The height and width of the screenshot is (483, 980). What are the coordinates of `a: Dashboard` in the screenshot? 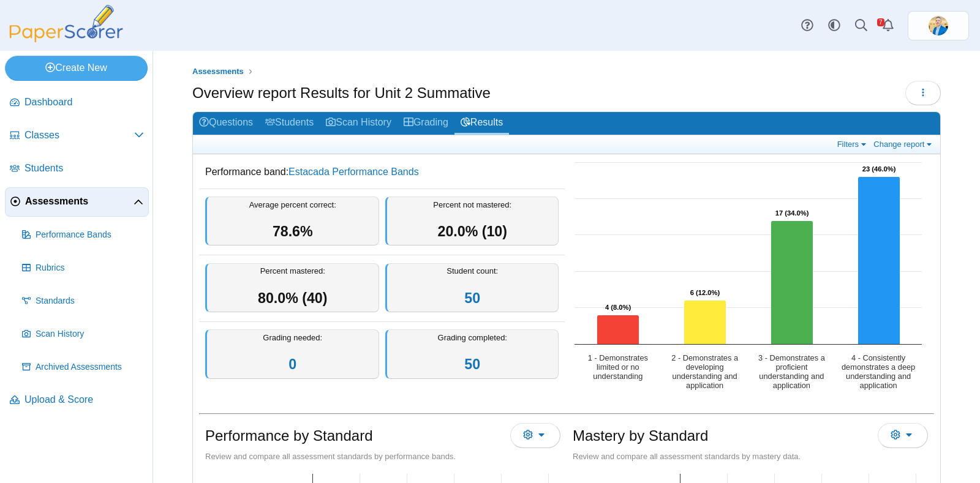 It's located at (76, 103).